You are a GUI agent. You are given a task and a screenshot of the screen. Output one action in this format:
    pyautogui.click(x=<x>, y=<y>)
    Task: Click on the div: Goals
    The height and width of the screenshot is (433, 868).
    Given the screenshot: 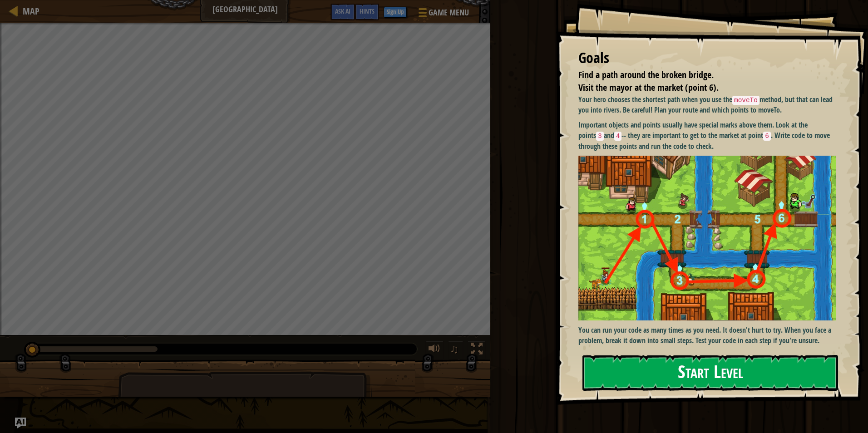 What is the action you would take?
    pyautogui.click(x=707, y=58)
    